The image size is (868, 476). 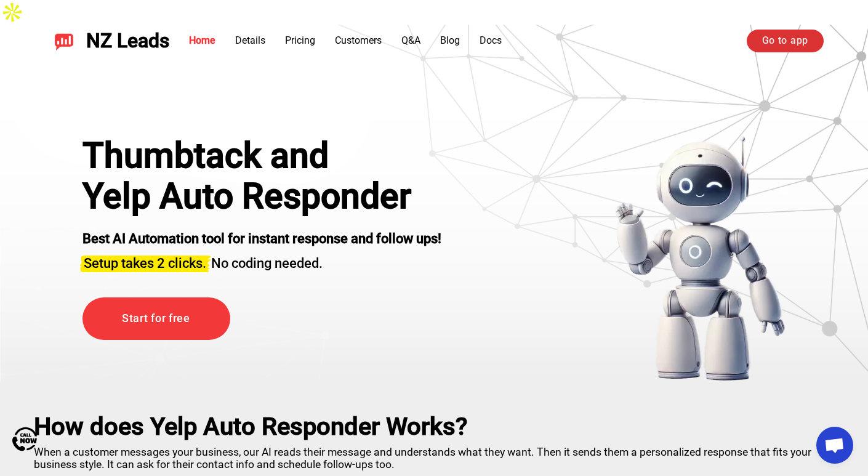 What do you see at coordinates (127, 40) in the screenshot?
I see `span: NZ Leads` at bounding box center [127, 40].